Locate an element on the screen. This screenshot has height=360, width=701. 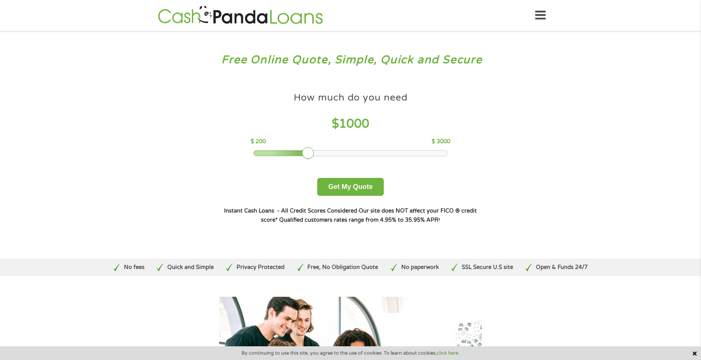
span: By continuing to use this site, you agree to the use of cookies. To learn about cookies, is located at coordinates (350, 353).